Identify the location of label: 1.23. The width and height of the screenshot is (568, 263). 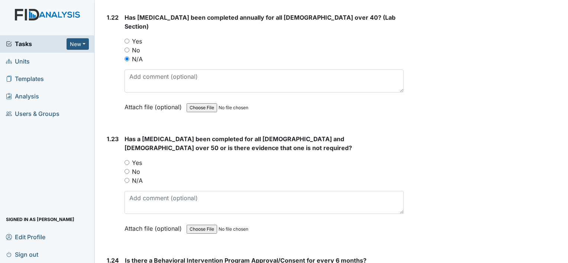
(113, 139).